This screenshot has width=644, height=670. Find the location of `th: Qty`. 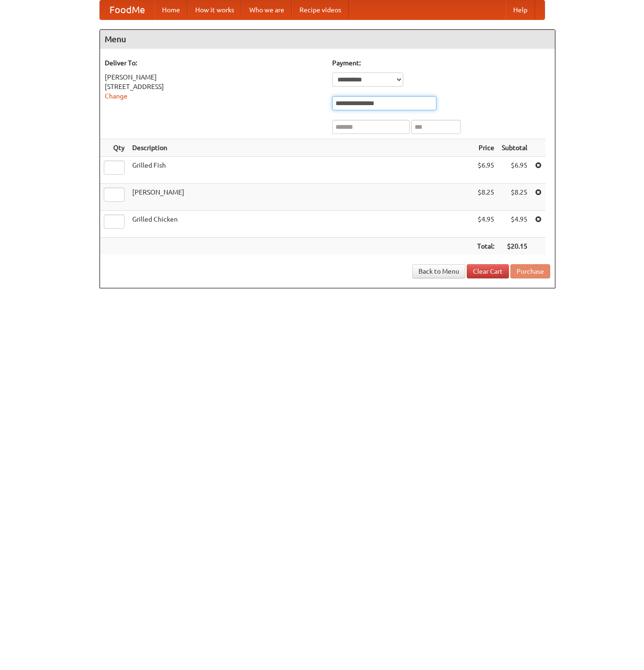

th: Qty is located at coordinates (114, 148).